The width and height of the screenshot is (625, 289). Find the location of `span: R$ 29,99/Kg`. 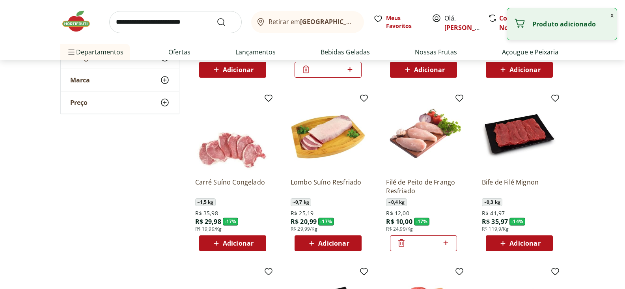

span: R$ 29,99/Kg is located at coordinates (304, 229).